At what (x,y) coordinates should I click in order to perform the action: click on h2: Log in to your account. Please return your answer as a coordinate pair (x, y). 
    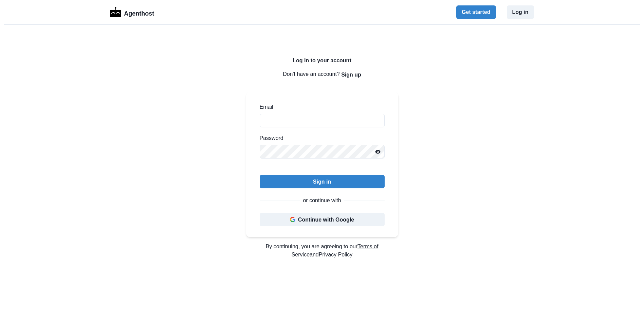
    Looking at the image, I should click on (322, 60).